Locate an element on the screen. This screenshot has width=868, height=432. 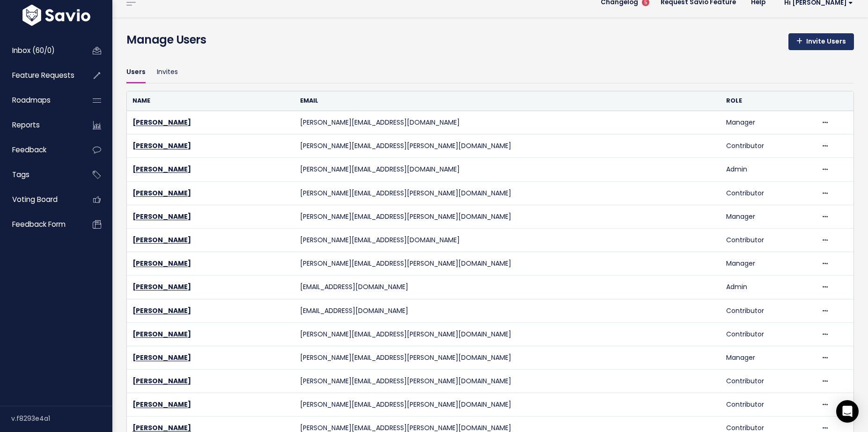
a: Invites is located at coordinates (167, 72).